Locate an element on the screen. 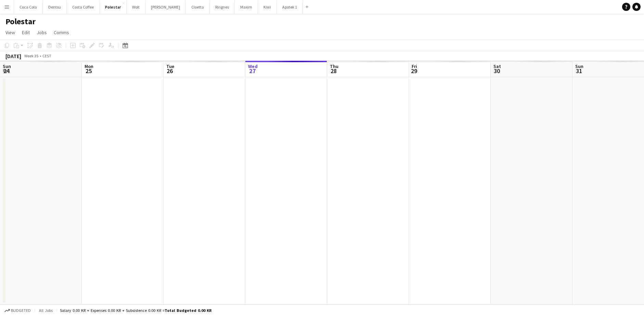 This screenshot has height=316, width=644. span: 25 is located at coordinates (88, 71).